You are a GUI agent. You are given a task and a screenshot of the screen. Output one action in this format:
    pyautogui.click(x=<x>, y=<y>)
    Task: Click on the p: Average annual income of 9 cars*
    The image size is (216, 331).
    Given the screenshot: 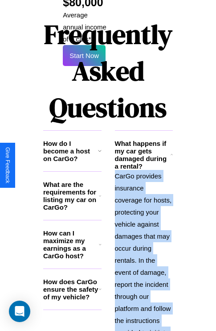 What is the action you would take?
    pyautogui.click(x=85, y=27)
    